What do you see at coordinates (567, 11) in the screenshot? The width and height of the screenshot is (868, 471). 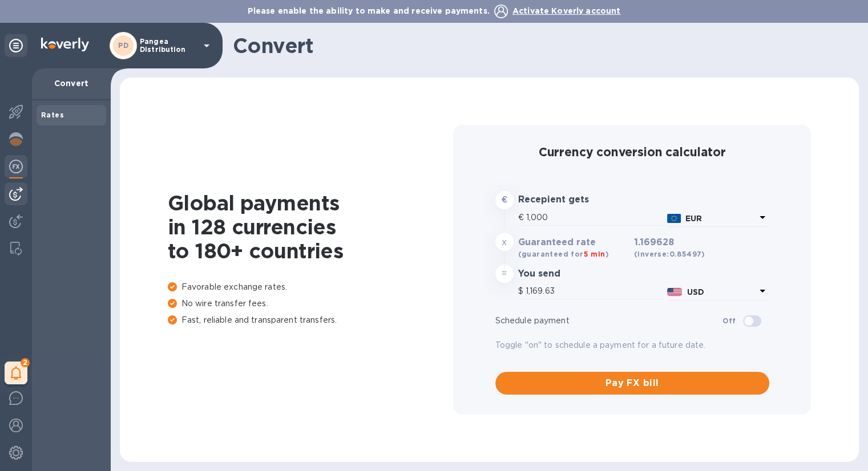 I see `span: Activate Koverly account` at bounding box center [567, 11].